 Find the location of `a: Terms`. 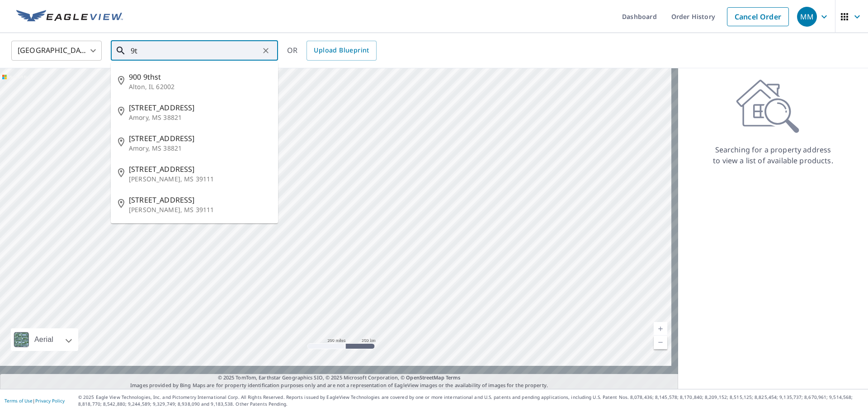

a: Terms is located at coordinates (453, 378).